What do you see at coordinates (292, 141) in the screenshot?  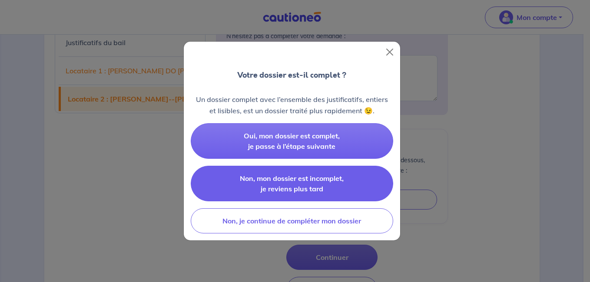 I see `button: Oui, mon dossier est complet, je passe à l’étape suivante` at bounding box center [292, 141].